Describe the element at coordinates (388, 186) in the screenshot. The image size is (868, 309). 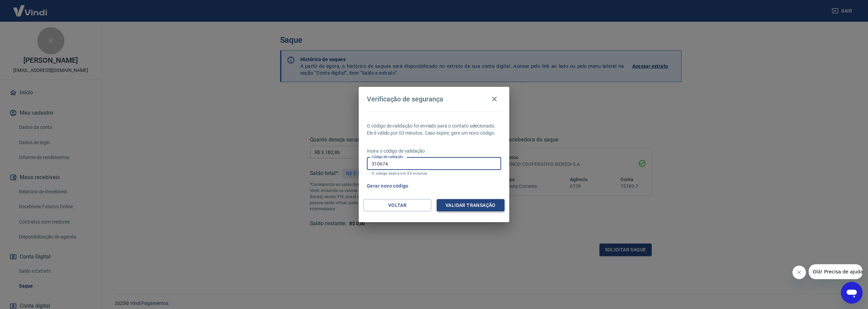
I see `button: Gerar novo código` at that location.